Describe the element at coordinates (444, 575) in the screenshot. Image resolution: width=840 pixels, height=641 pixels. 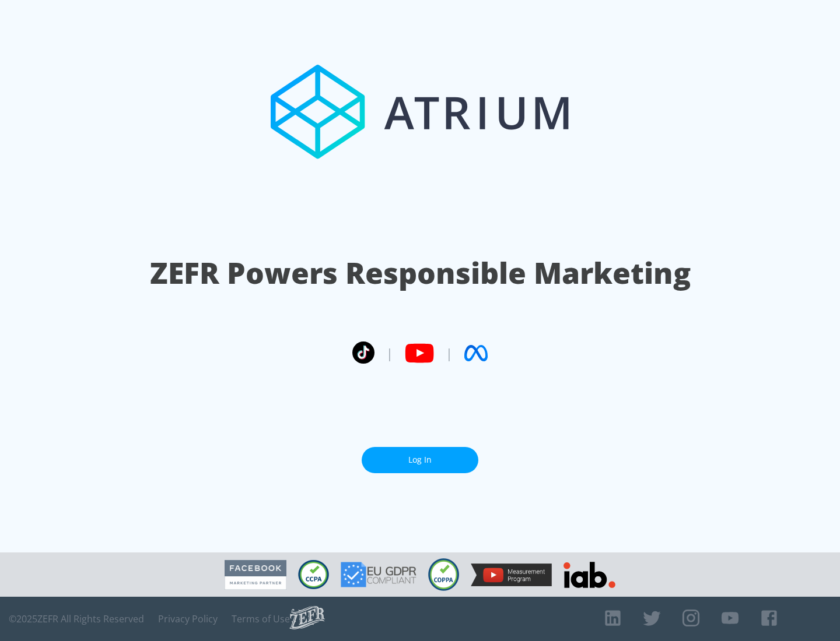
I see `img: COPPA Compliant` at that location.